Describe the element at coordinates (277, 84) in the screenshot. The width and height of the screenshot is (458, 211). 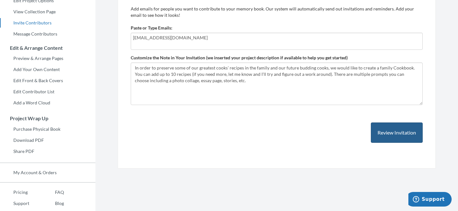
I see `textarea: In order to preserve some of our greatest cooks' recipes in the family and our future budding coo...` at that location.